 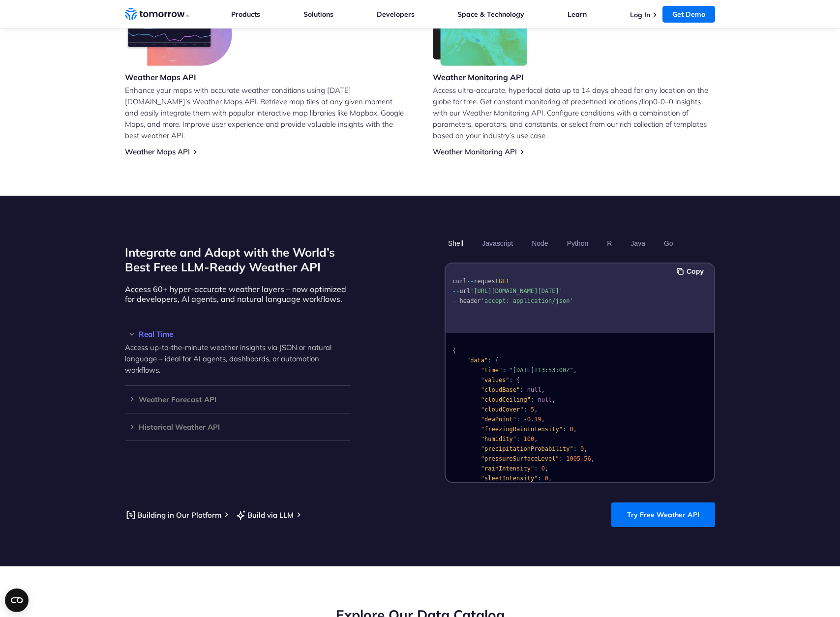 I want to click on span: "humidity", so click(x=498, y=439).